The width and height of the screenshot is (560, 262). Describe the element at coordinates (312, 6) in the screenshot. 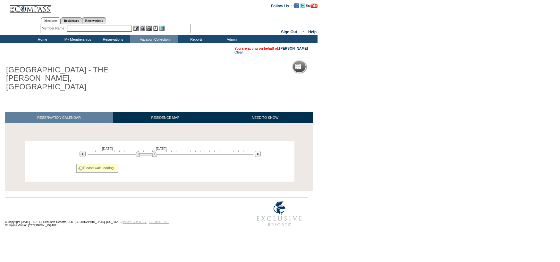

I see `img: Subscribe to our YouTube Channel` at that location.